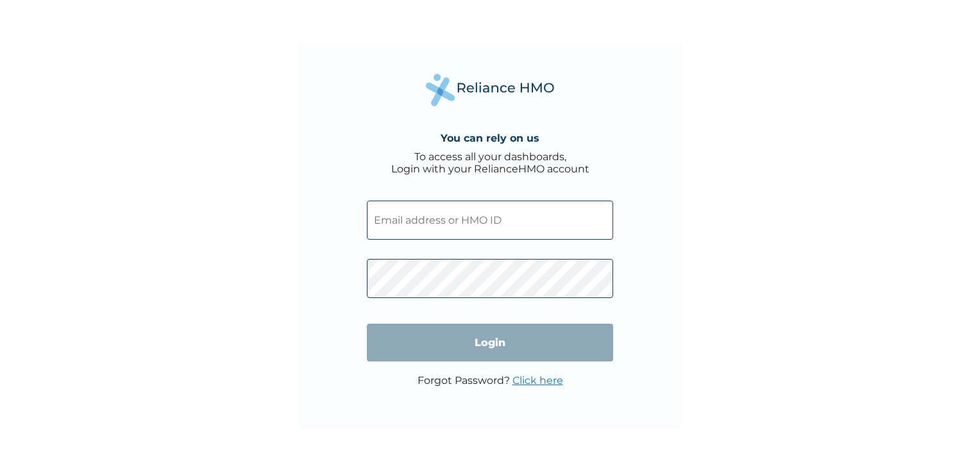  I want to click on h4: You can rely on us, so click(490, 138).